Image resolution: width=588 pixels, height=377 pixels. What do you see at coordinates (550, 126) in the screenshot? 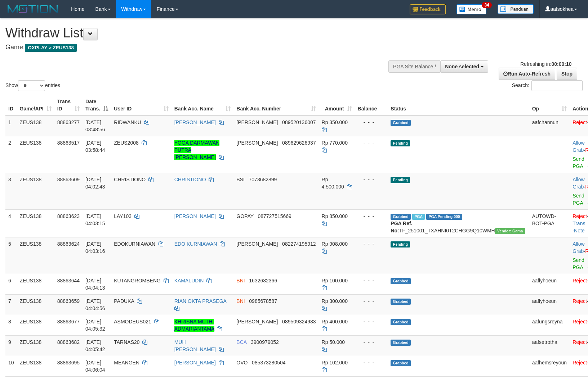
I see `td: aafchannun` at bounding box center [550, 126].